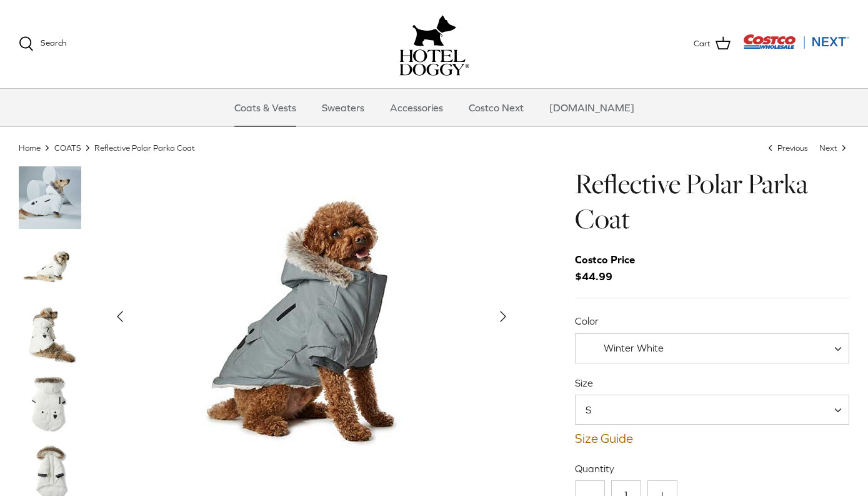  Describe the element at coordinates (265, 109) in the screenshot. I see `a: Coats & Vests` at that location.